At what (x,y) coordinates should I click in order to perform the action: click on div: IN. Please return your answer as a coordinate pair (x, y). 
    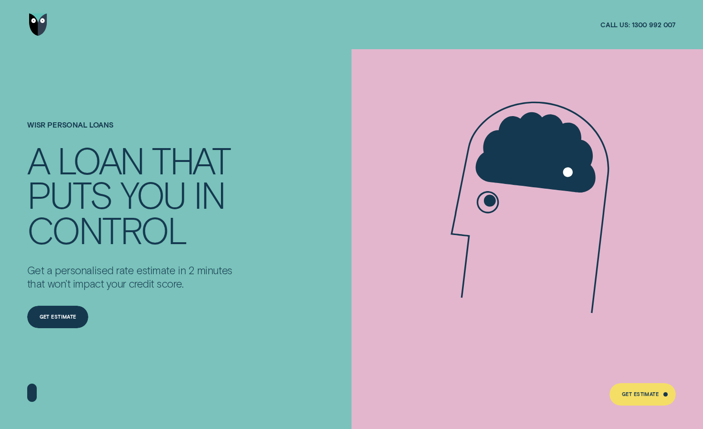
    Looking at the image, I should click on (209, 195).